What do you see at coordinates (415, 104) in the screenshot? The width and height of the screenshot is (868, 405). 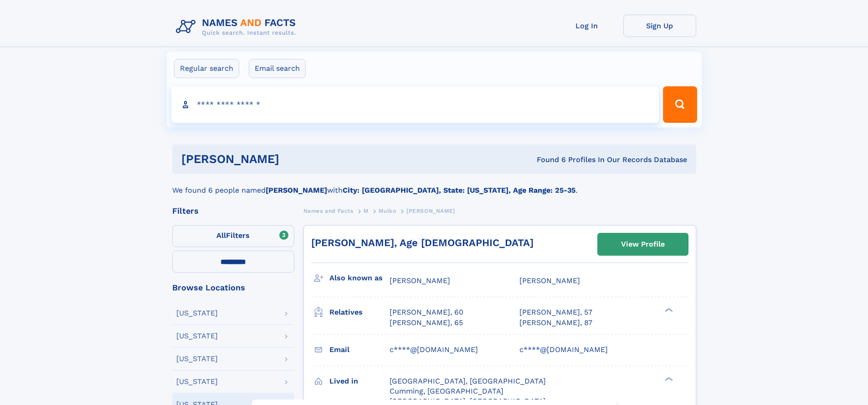 I see `input: search input` at bounding box center [415, 104].